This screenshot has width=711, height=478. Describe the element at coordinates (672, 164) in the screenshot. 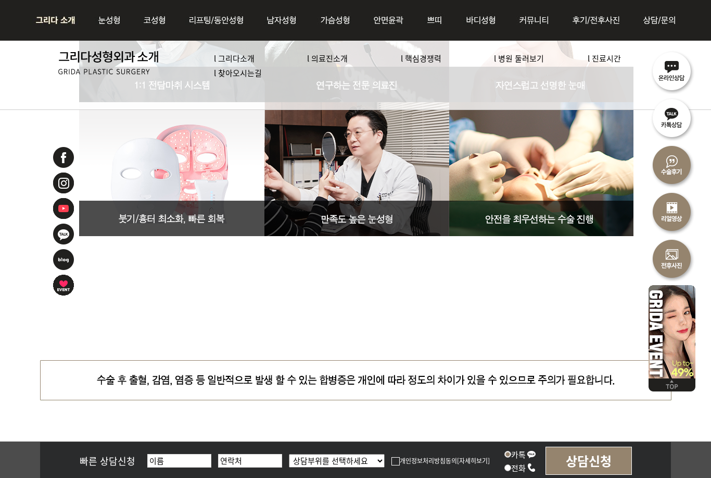

I see `img: 수술후기` at that location.